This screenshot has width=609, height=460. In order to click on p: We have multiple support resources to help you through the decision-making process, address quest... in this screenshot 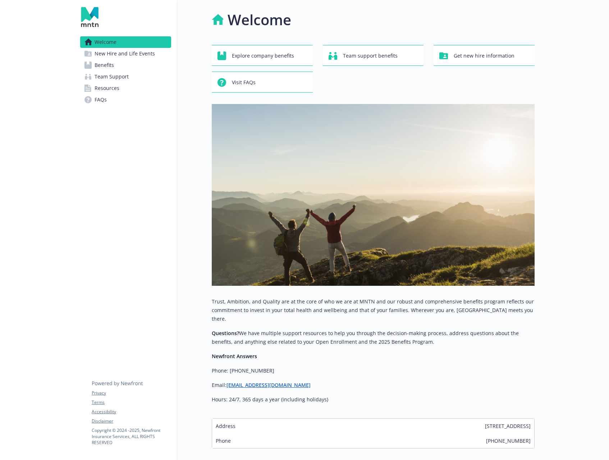, I will do `click(373, 337)`.